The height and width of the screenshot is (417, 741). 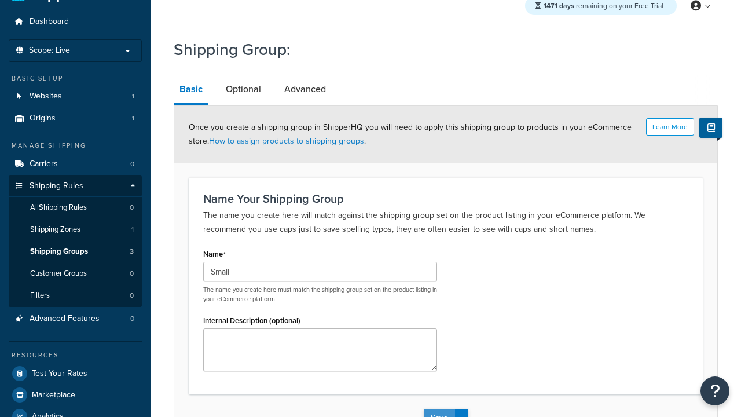 I want to click on a: Carriers0, so click(x=75, y=164).